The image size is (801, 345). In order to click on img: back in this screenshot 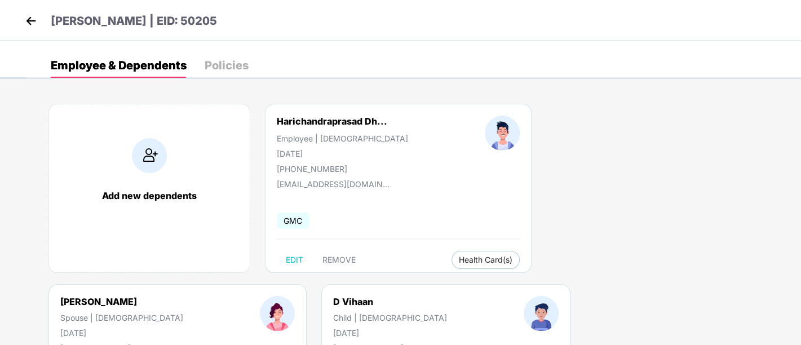, I will do `click(31, 21)`.